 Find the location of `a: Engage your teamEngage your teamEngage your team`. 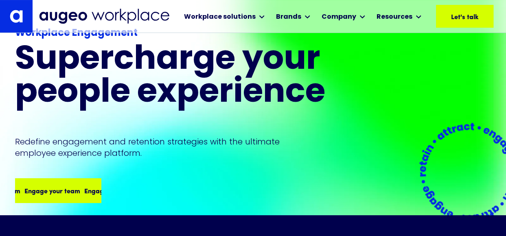

a: Engage your teamEngage your teamEngage your team is located at coordinates (58, 191).